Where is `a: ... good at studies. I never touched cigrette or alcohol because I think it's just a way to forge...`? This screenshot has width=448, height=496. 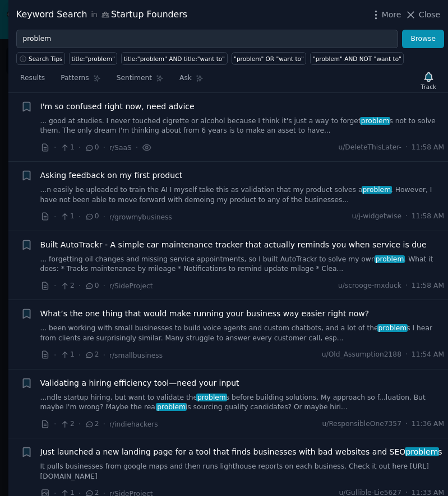 a: ... good at studies. I never touched cigrette or alcohol because I think it's just a way to forge... is located at coordinates (242, 126).